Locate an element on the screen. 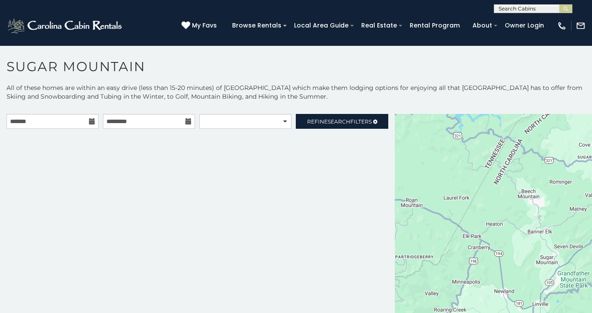 The height and width of the screenshot is (313, 592). span: Refine Filters is located at coordinates (339, 121).